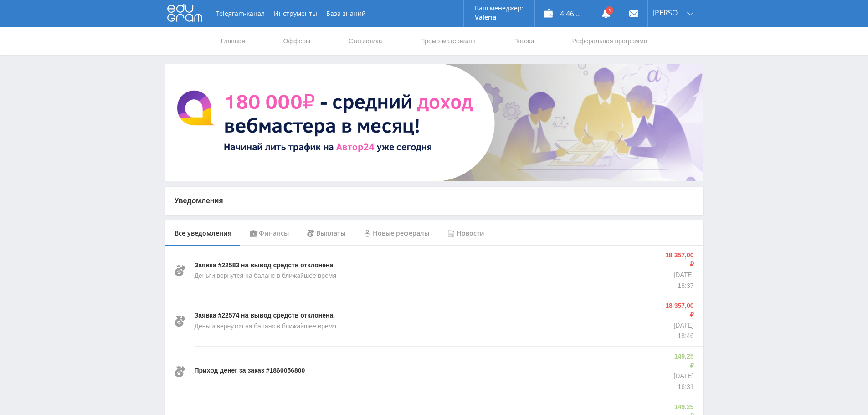 The height and width of the screenshot is (415, 868). I want to click on a: Реферальная программа, so click(610, 41).